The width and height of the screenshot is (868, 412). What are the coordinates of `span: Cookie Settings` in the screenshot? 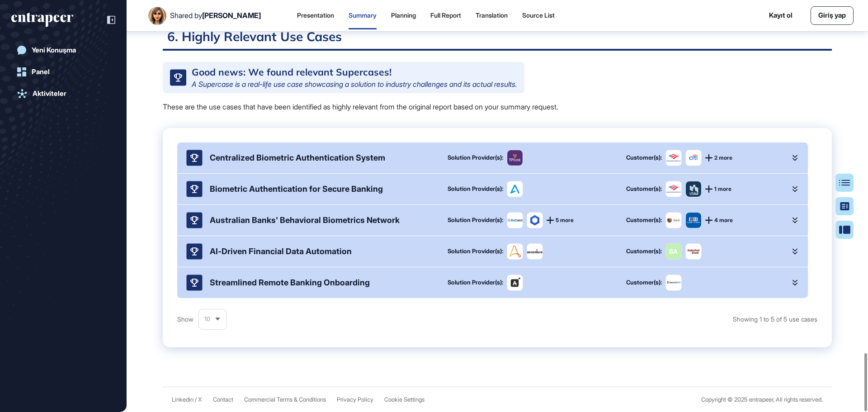 It's located at (404, 399).